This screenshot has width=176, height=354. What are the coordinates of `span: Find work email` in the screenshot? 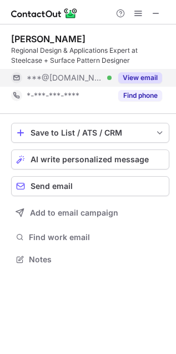 It's located at (97, 238).